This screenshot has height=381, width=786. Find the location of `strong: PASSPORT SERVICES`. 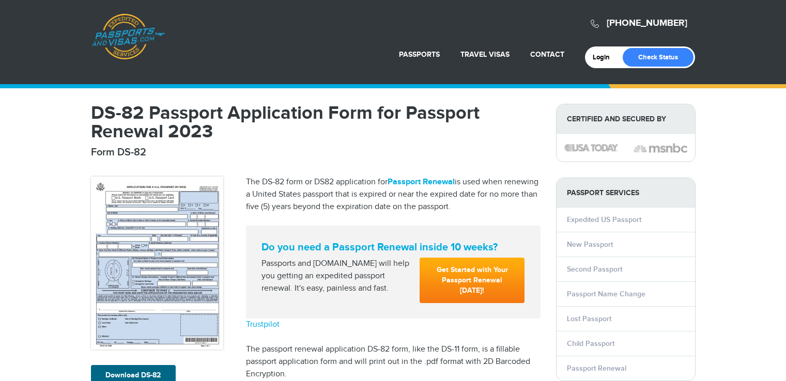

strong: PASSPORT SERVICES is located at coordinates (626, 193).